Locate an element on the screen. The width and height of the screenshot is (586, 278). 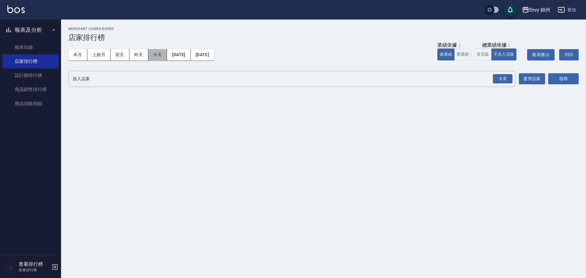
p: 查看排行榜 is located at coordinates (34, 270).